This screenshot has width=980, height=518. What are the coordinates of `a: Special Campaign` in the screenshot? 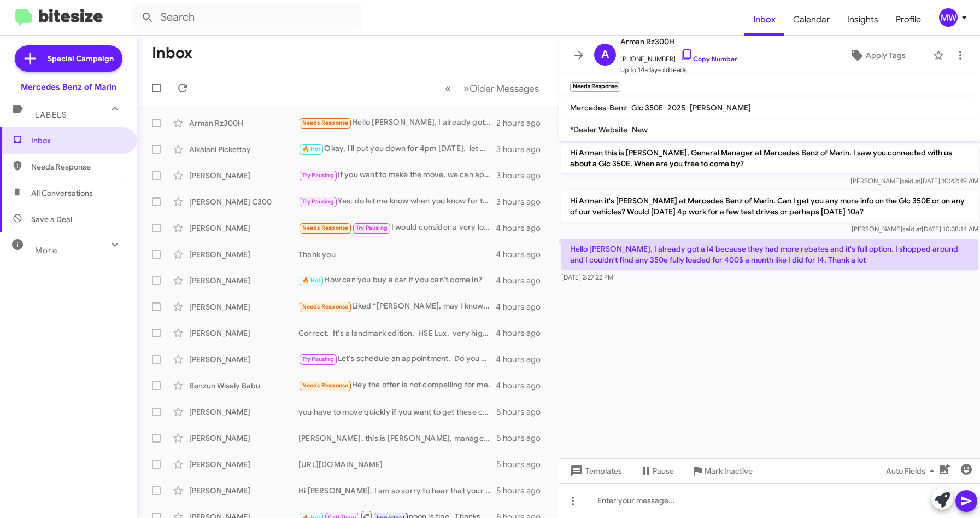 It's located at (68, 59).